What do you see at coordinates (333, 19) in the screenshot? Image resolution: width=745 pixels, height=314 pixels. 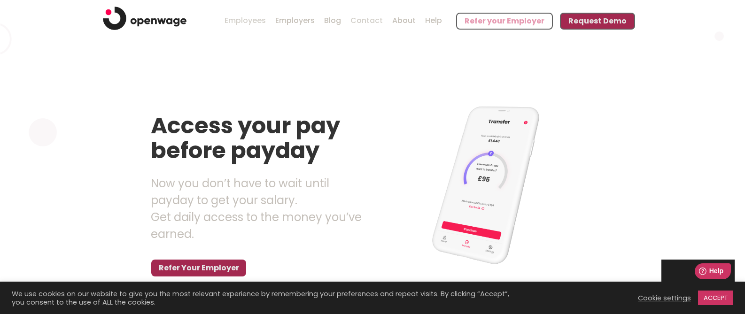 I see `a: Blog` at bounding box center [333, 19].